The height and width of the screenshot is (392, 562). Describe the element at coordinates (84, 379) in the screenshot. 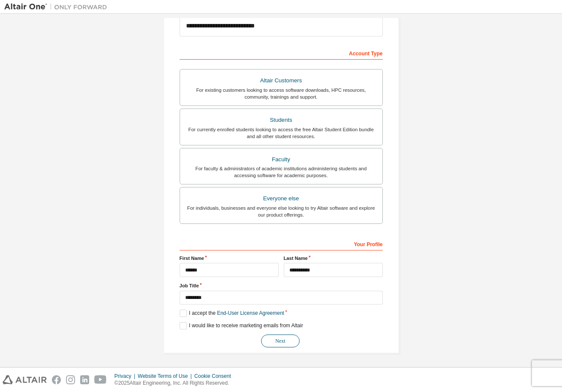

I see `img: linkedin.svg` at that location.